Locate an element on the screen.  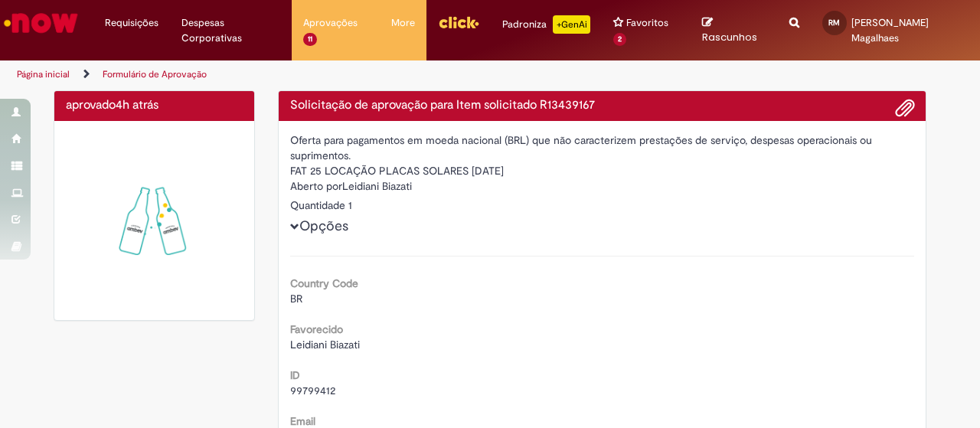
div: Oferta para pagamentos em moeda nacional (BRL) que não caracterizem prestações de serviço, despes... is located at coordinates (603, 148).